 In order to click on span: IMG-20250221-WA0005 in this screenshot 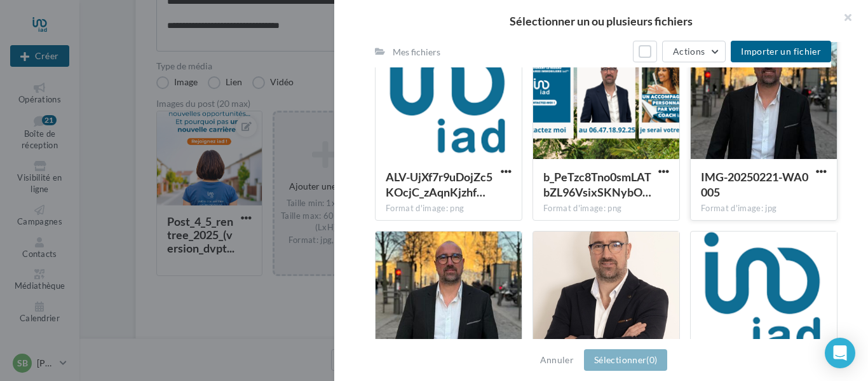, I will do `click(754, 184)`.